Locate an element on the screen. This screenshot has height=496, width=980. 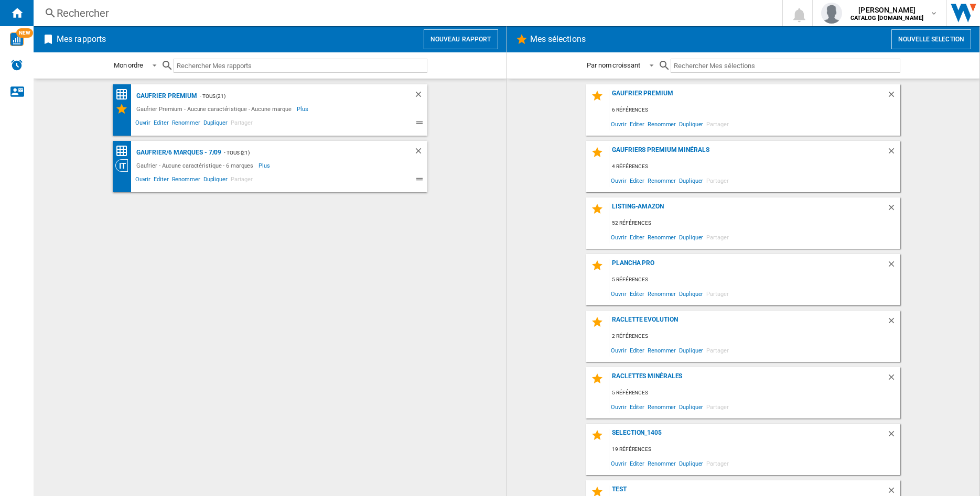
h2: Mes rapports is located at coordinates (81, 39).